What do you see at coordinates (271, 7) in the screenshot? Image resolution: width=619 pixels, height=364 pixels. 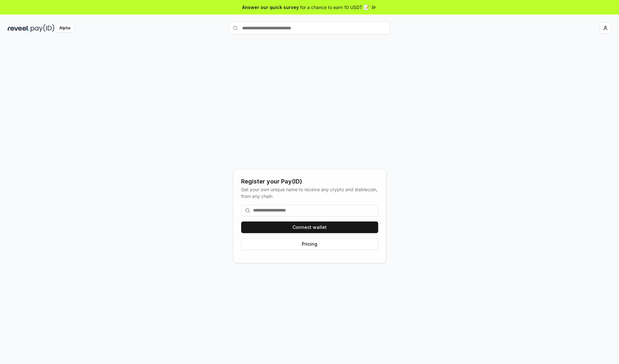 I see `span: Answer our quick survey` at bounding box center [271, 7].